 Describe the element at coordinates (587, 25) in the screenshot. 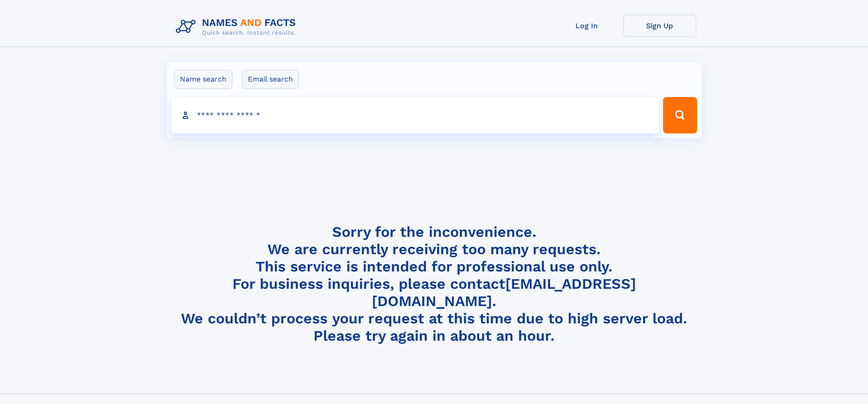

I see `a: Log In` at that location.